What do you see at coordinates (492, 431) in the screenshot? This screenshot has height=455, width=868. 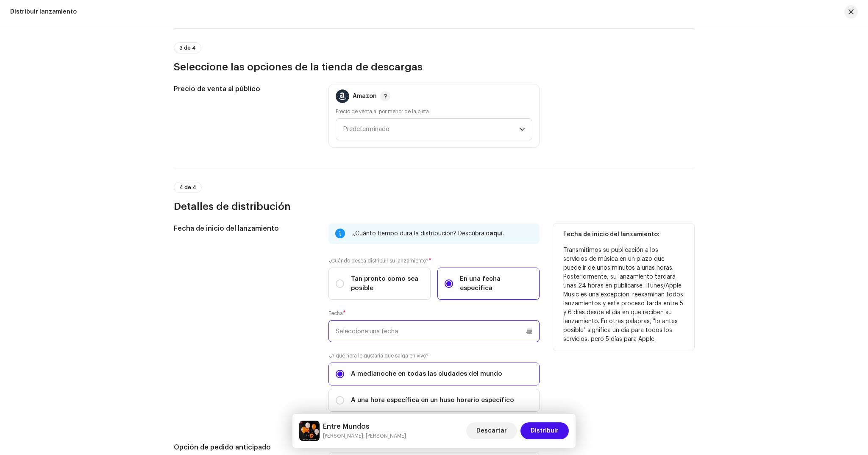 I see `span: Descartar` at bounding box center [492, 431].